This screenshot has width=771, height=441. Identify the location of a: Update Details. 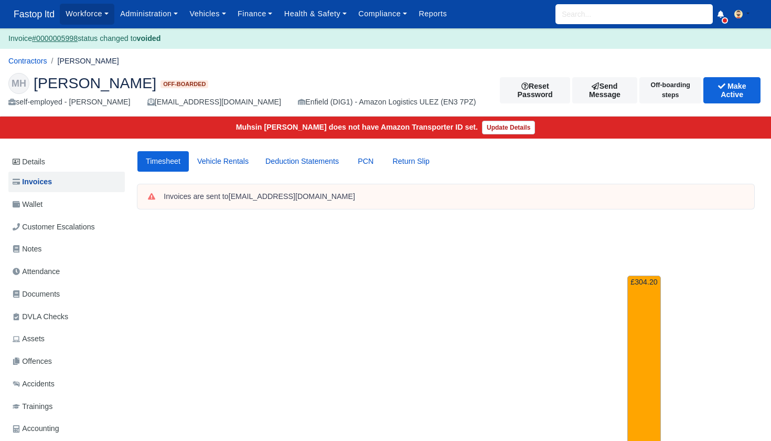
(508, 127).